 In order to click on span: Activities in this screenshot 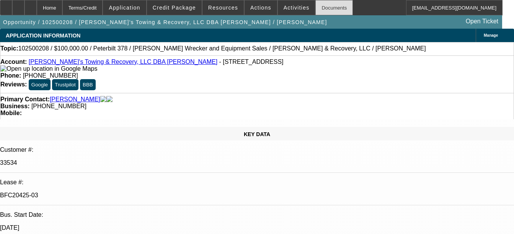, I will do `click(297, 8)`.